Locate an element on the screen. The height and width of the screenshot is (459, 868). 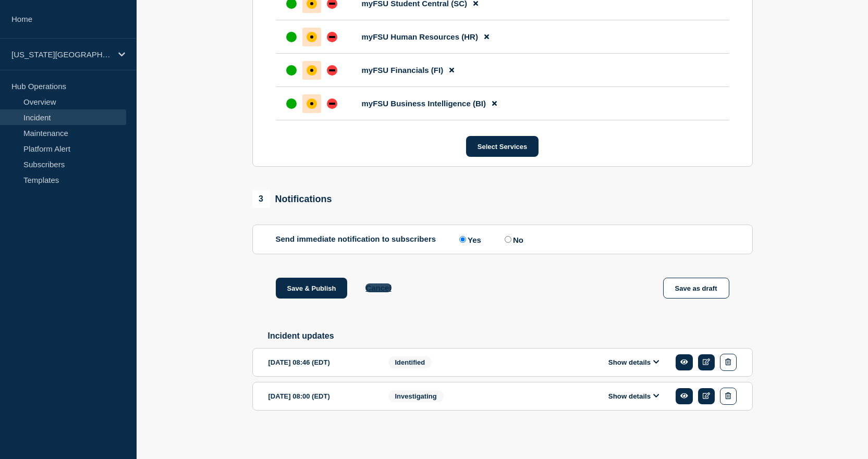
span: 3 is located at coordinates (261, 199).